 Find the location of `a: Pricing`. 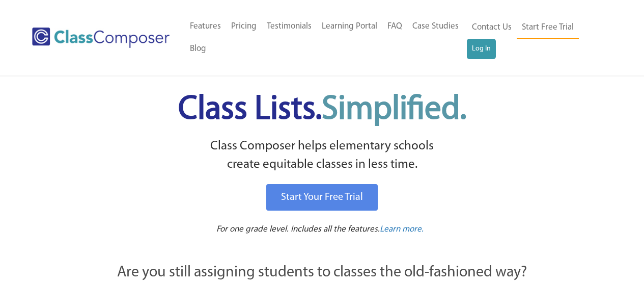

a: Pricing is located at coordinates (244, 27).